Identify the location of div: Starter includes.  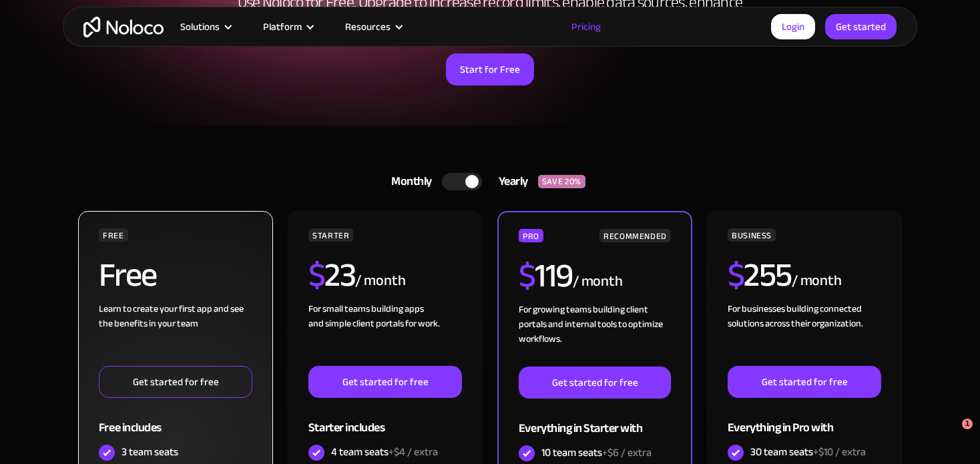
(385, 419).